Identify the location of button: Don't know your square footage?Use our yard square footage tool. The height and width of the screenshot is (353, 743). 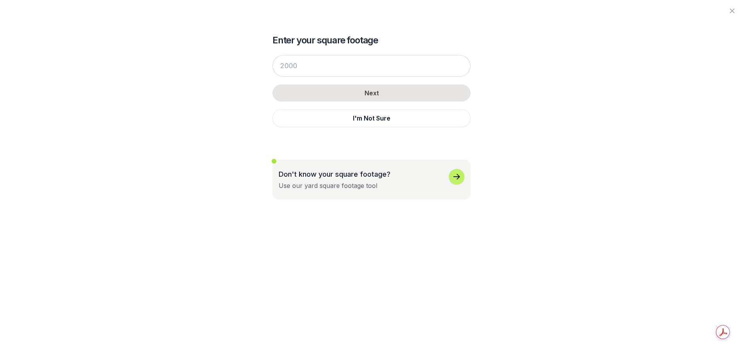
(372, 179).